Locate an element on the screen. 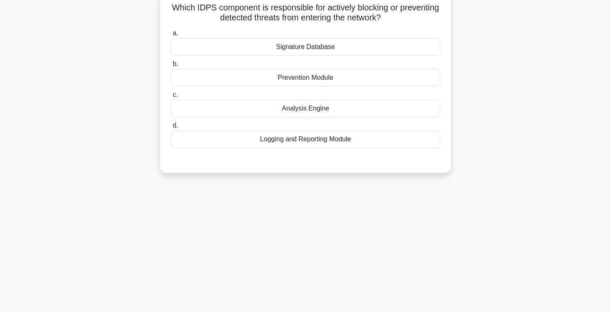 The height and width of the screenshot is (312, 611). span: a. is located at coordinates (175, 33).